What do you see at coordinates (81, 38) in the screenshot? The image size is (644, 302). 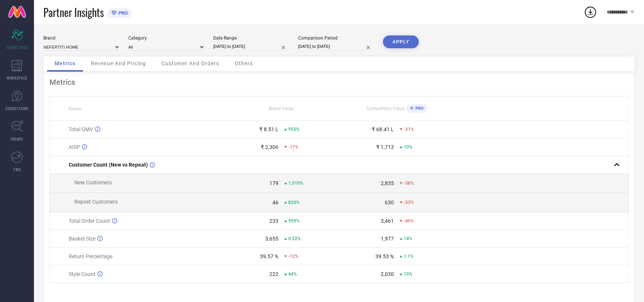 I see `div: Brand` at bounding box center [81, 38].